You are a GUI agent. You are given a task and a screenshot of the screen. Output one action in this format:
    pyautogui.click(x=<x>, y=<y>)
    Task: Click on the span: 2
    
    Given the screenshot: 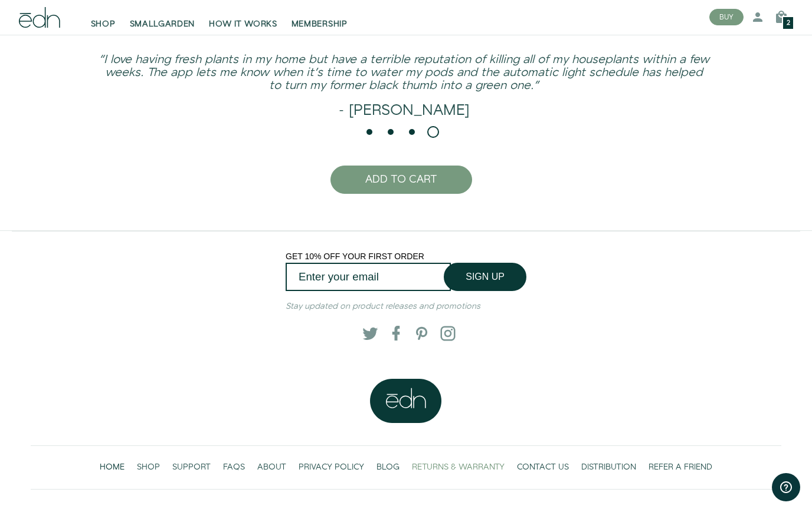 What is the action you would take?
    pyautogui.click(x=788, y=23)
    